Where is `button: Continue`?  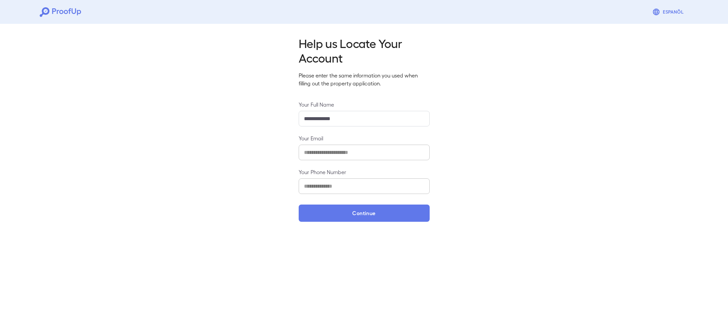
button: Continue is located at coordinates (364, 213).